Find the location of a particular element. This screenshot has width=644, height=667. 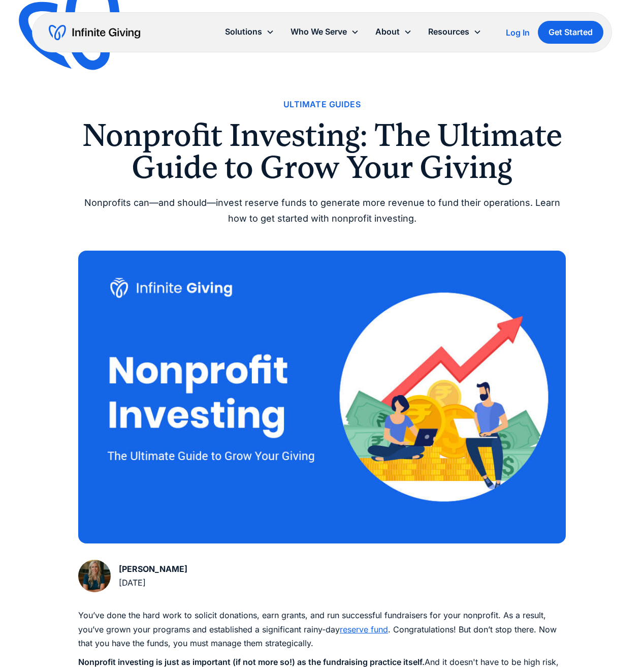

div: Ultimate Guides is located at coordinates (322, 104).